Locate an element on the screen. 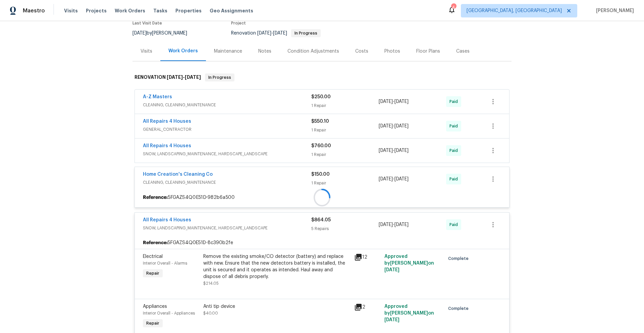 The height and width of the screenshot is (333, 644). div: Condition Adjustments is located at coordinates (313, 52).